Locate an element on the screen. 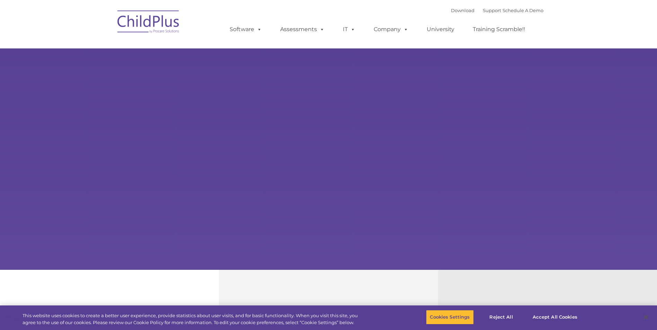 Image resolution: width=657 pixels, height=330 pixels. a: University is located at coordinates (440, 29).